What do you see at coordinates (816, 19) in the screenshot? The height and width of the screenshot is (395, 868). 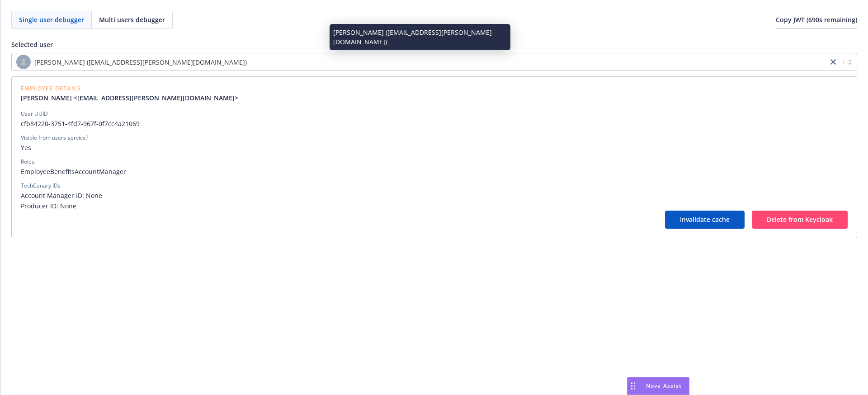 I see `span: Copy JWT ( 690 s remaining)` at bounding box center [816, 19].